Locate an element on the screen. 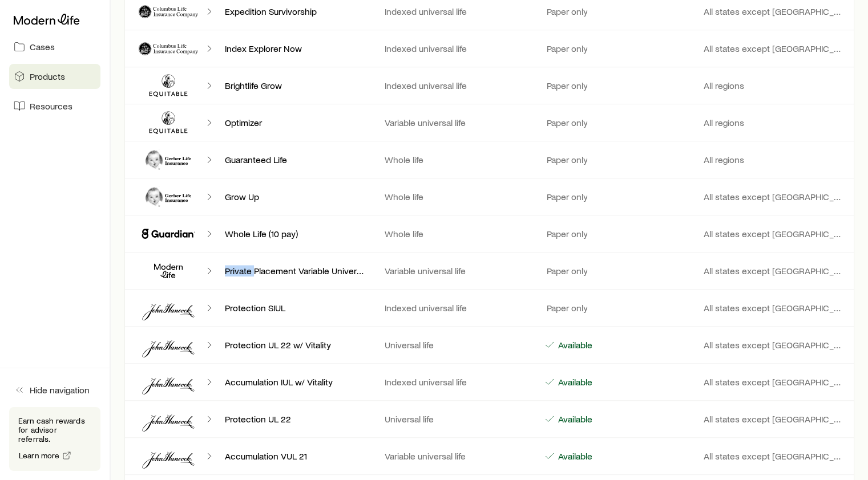  p: Protection UL 22 w/ Vitality is located at coordinates (295, 345).